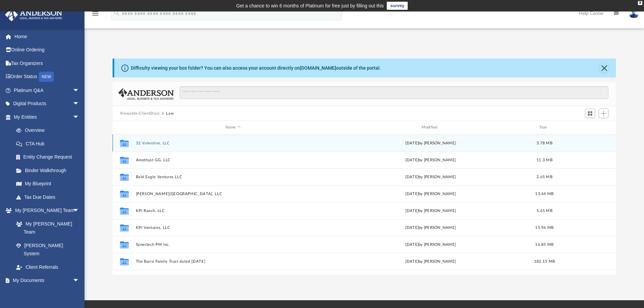 The height and width of the screenshot is (308, 644). I want to click on img: User Pic, so click(634, 14).